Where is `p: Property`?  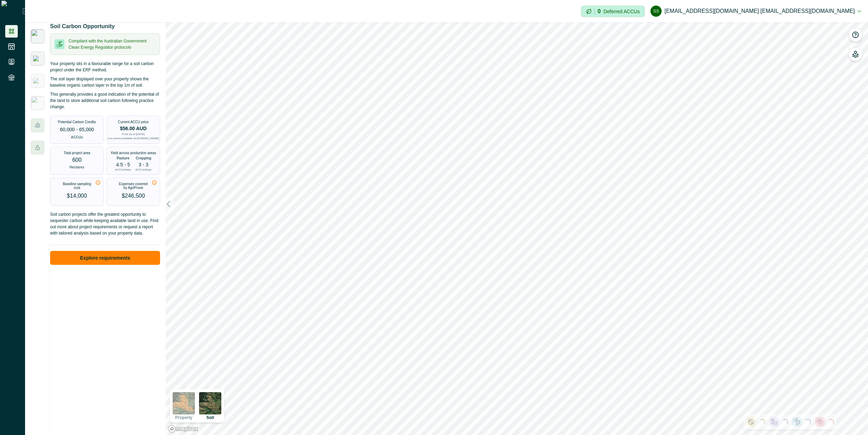
p: Property is located at coordinates (183, 418).